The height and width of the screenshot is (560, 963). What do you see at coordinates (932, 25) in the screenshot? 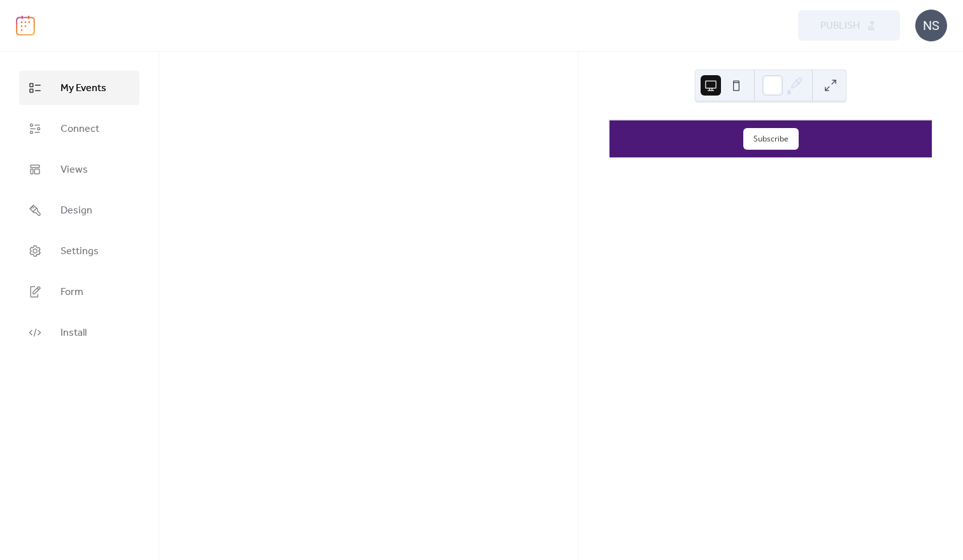
I see `div: NS` at bounding box center [932, 25].